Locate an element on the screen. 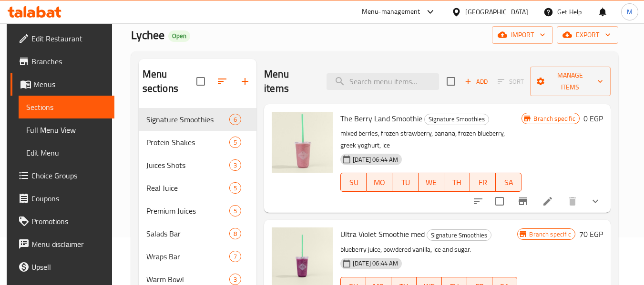 This screenshot has width=644, height=285. span: TU is located at coordinates (405, 183).